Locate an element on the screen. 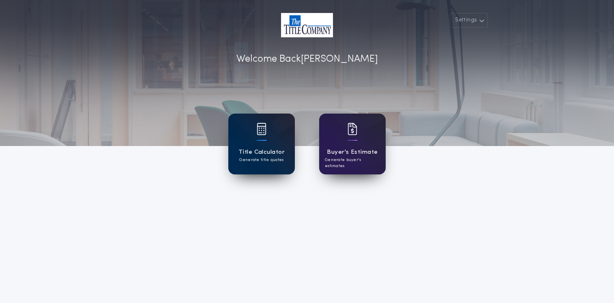  img: account-logo is located at coordinates (307, 25).